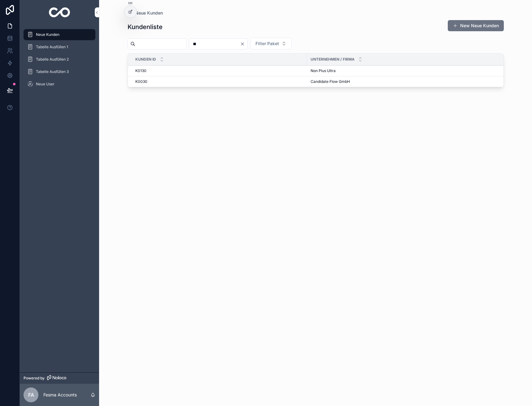  I want to click on a: Tabelle Ausfüllen 3, so click(59, 72).